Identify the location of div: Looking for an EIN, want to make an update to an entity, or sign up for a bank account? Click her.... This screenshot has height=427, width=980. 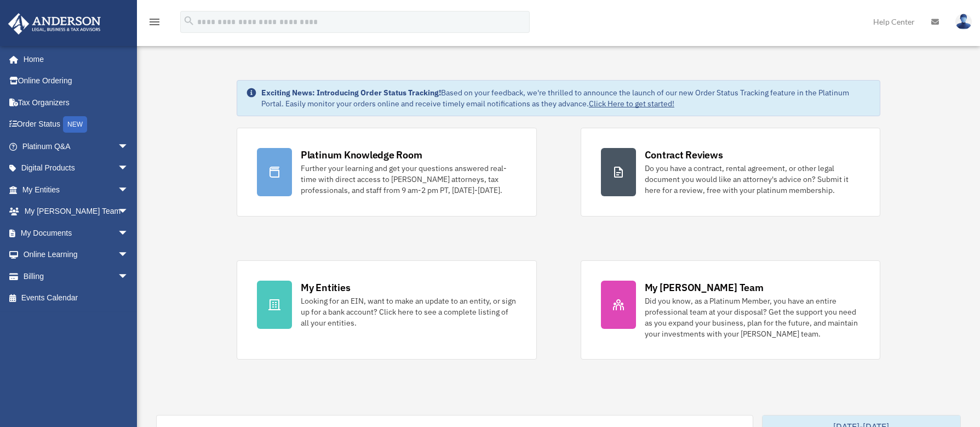
(408, 312).